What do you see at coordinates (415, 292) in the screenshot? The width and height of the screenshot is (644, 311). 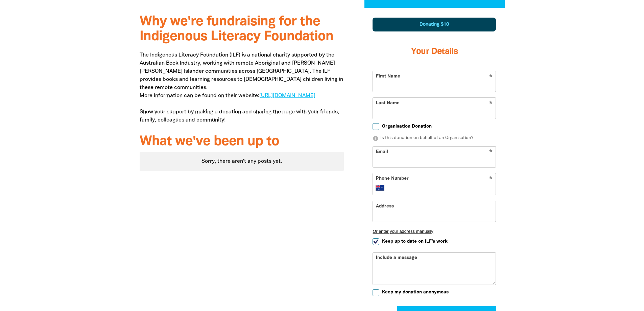 I see `span: Keep my donation anonymous` at bounding box center [415, 292].